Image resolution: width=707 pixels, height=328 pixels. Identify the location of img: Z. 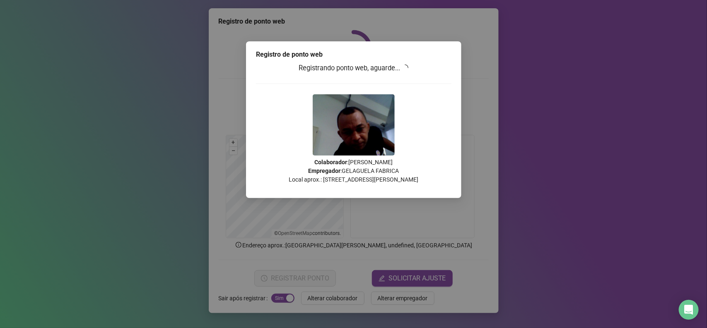
(353, 125).